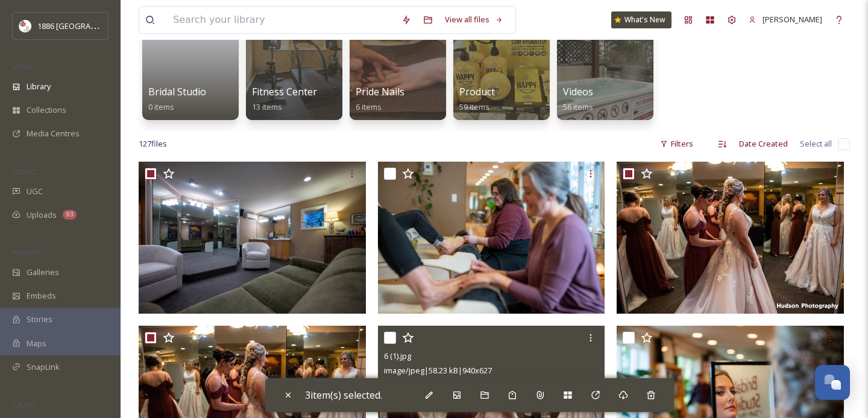  What do you see at coordinates (343, 395) in the screenshot?
I see `span: 3 item(s) selected.` at bounding box center [343, 395].